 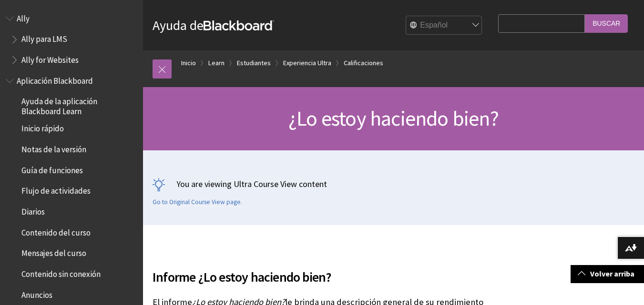 What do you see at coordinates (72, 39) in the screenshot?
I see `nav: Book outline for Anthology Ally Help` at bounding box center [72, 39].